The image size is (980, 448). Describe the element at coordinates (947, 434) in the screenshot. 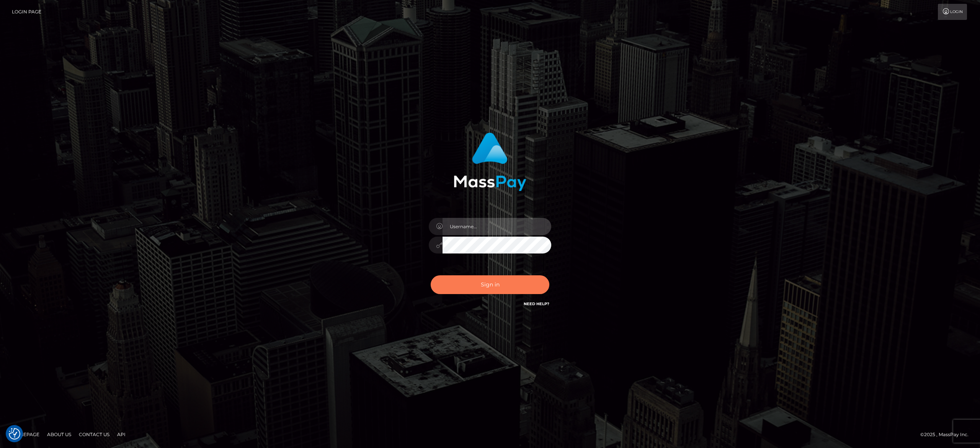

I see `div: © 2025 , MassPay Inc.` at that location.